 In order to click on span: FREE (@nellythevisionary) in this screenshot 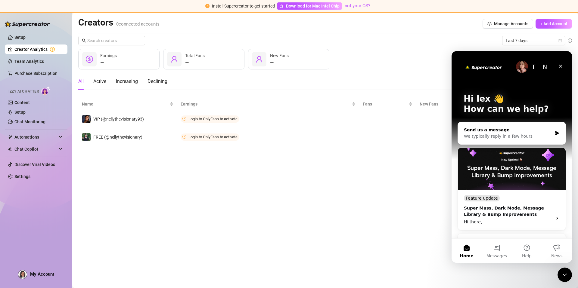, I will do `click(118, 137)`.